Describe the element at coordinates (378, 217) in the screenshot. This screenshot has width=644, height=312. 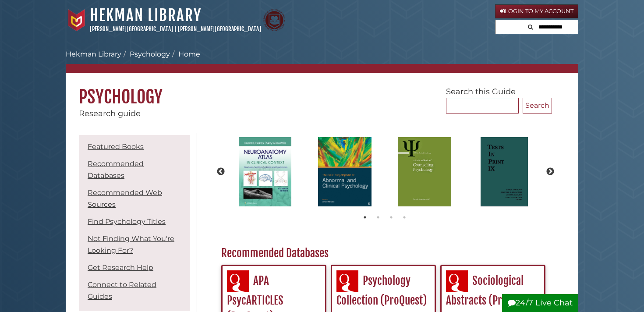
I see `button: 2 of 4` at that location.